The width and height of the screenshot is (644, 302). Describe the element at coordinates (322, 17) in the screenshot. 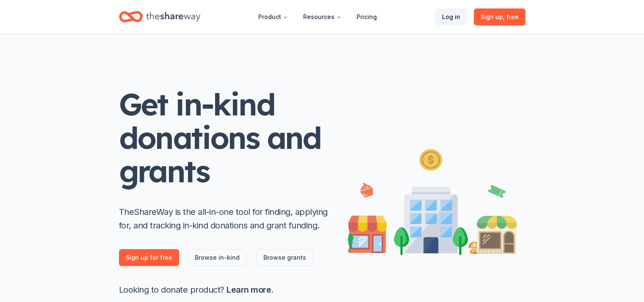

I see `button: Resources` at that location.